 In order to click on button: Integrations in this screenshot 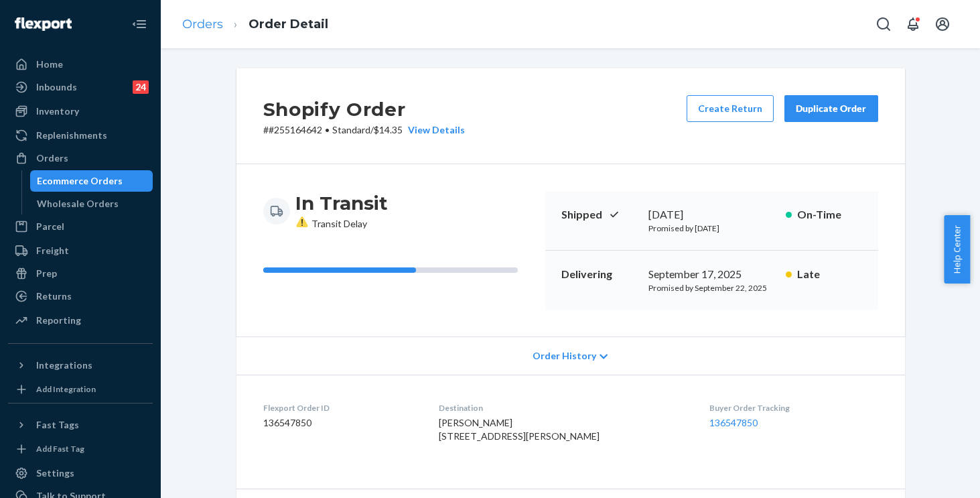, I will do `click(80, 366)`.